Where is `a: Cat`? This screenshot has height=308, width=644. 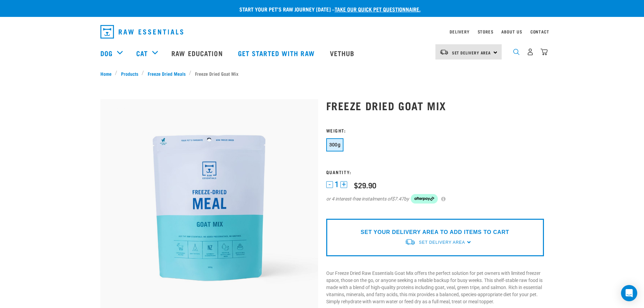 a: Cat is located at coordinates (142, 53).